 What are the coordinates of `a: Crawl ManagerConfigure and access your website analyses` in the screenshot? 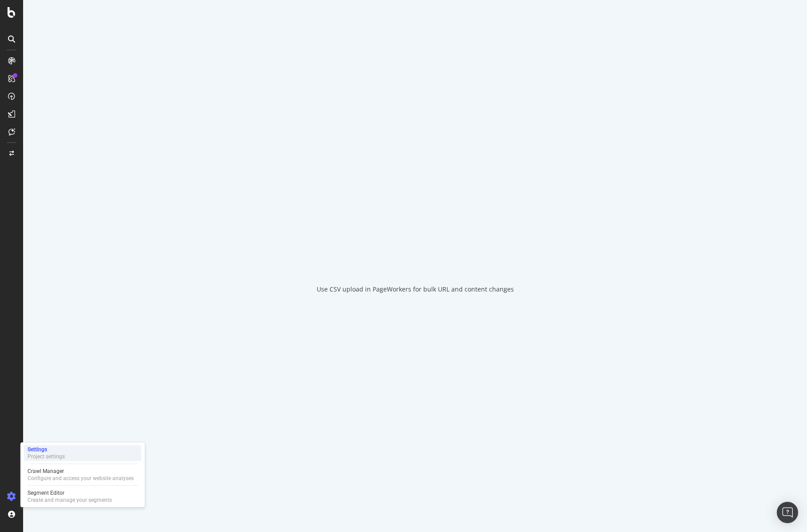 It's located at (83, 475).